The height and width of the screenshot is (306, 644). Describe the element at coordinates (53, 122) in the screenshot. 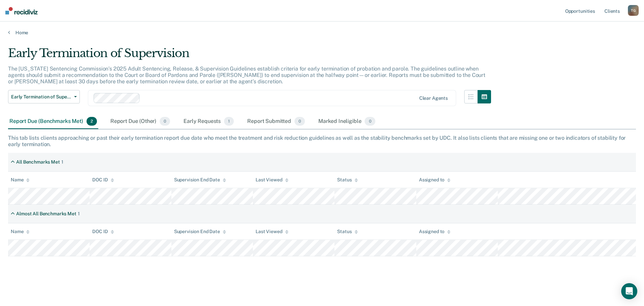

I see `div: Report Due (Benchmarks Met)2` at that location.